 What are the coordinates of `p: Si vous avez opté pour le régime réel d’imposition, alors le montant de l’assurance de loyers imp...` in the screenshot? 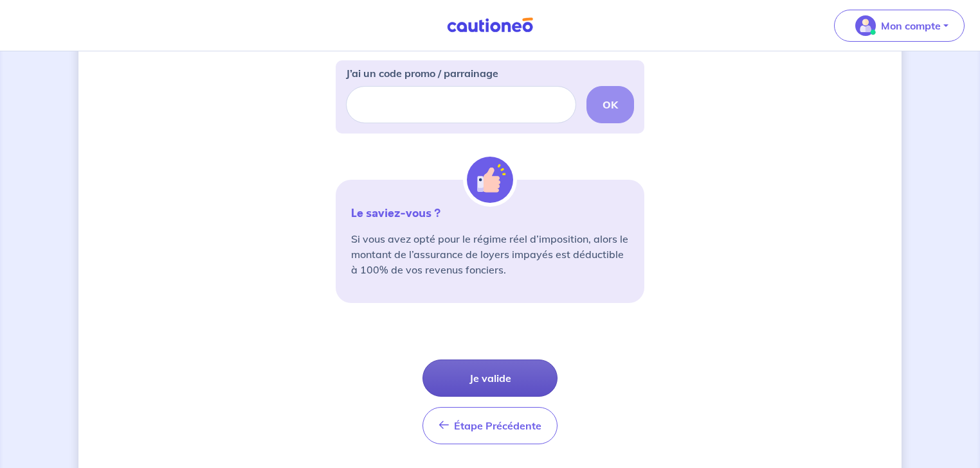 It's located at (490, 254).